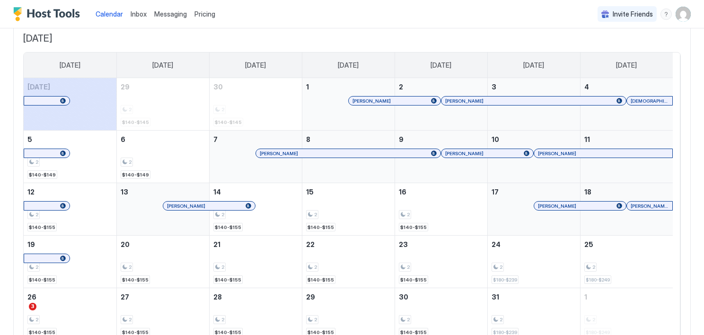 The image size is (704, 335). Describe the element at coordinates (626, 87) in the screenshot. I see `a: October 4, 2025` at that location.